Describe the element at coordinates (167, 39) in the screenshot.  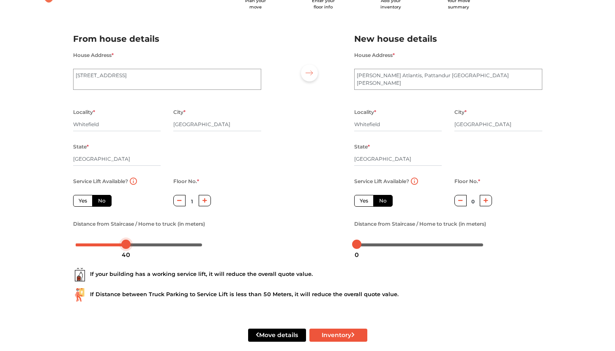
I see `h2: From house details` at that location.